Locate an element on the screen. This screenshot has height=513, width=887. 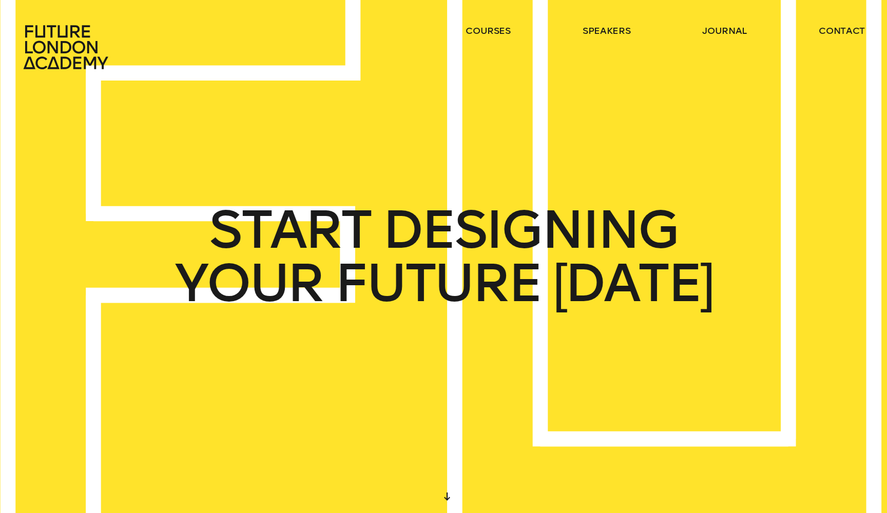
span: FUTURE is located at coordinates (438, 283).